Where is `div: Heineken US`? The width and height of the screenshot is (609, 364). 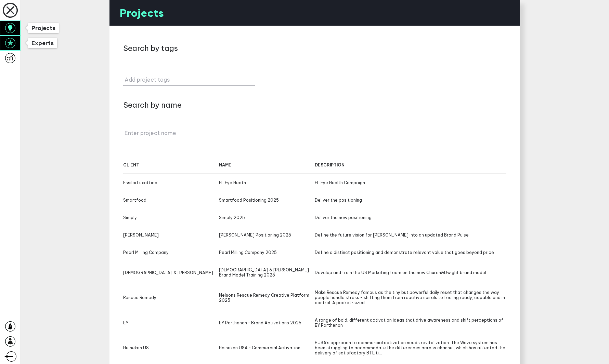
div: Heineken US is located at coordinates (171, 348).